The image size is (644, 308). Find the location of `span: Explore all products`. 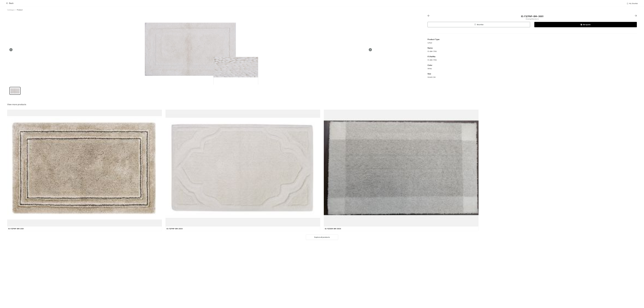

span: Explore all products is located at coordinates (322, 237).